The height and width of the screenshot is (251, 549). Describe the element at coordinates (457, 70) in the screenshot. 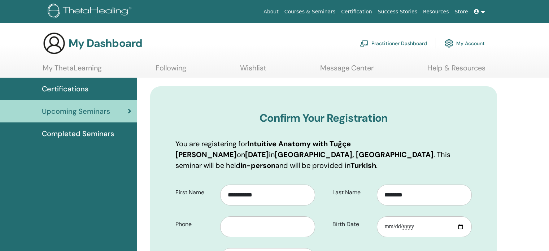

I see `a: Help & Resources` at that location.